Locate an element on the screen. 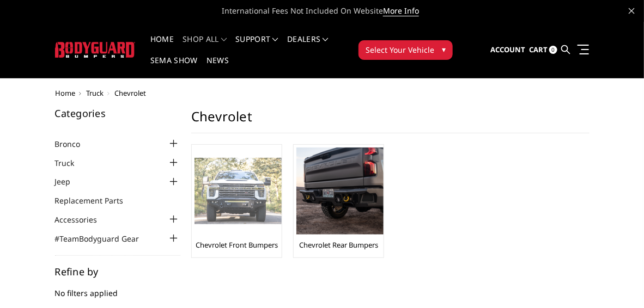 The image size is (644, 308). a: Chevrolet Front Bumpers is located at coordinates (236, 245).